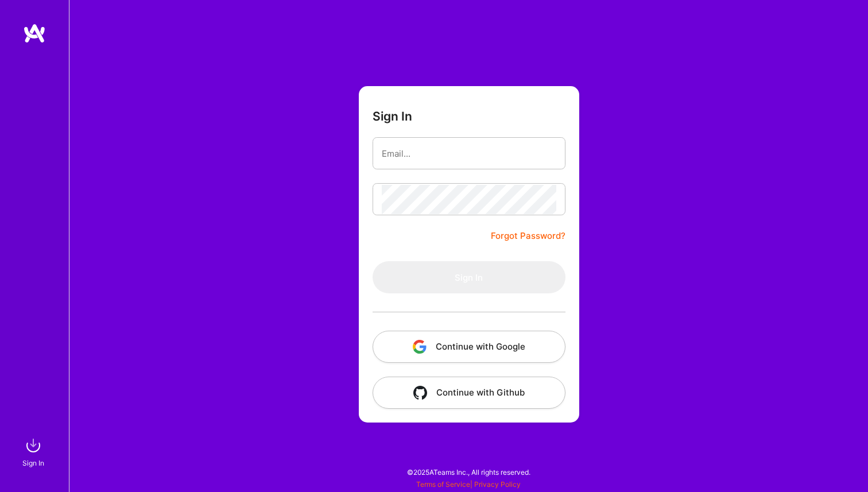 This screenshot has height=492, width=868. Describe the element at coordinates (33, 462) in the screenshot. I see `div: Sign In` at that location.